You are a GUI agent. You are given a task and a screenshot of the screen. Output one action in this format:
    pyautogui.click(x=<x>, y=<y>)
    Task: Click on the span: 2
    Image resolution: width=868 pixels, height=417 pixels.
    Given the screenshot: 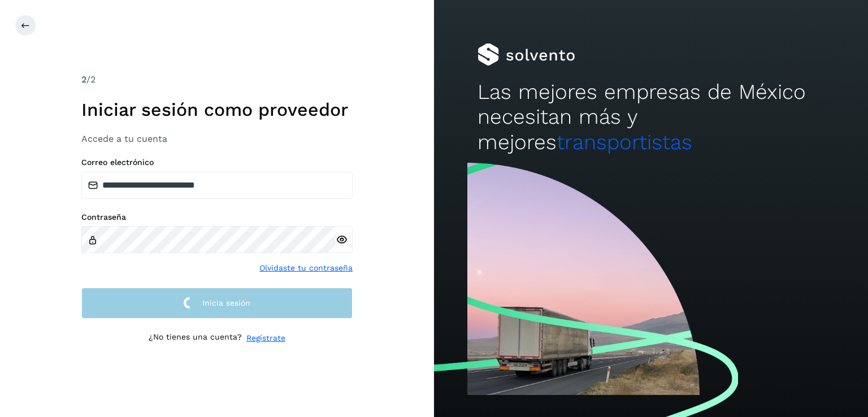 What is the action you would take?
    pyautogui.click(x=83, y=79)
    